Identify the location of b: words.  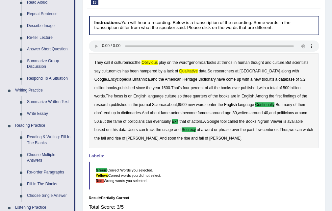
(100, 96).